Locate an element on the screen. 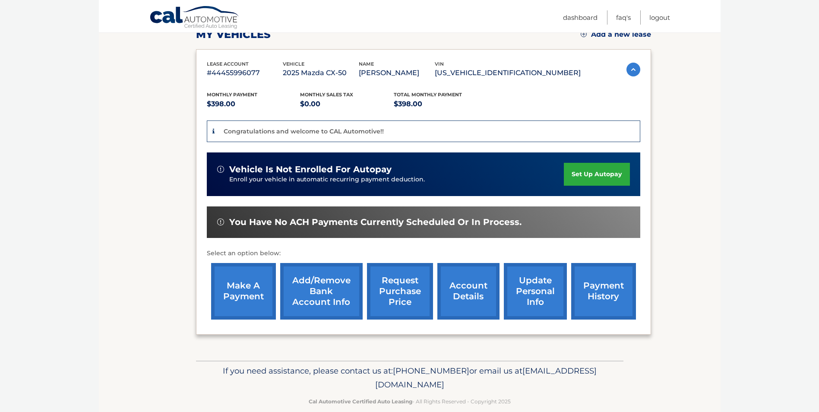 This screenshot has height=412, width=819. a: set up autopay is located at coordinates (597, 174).